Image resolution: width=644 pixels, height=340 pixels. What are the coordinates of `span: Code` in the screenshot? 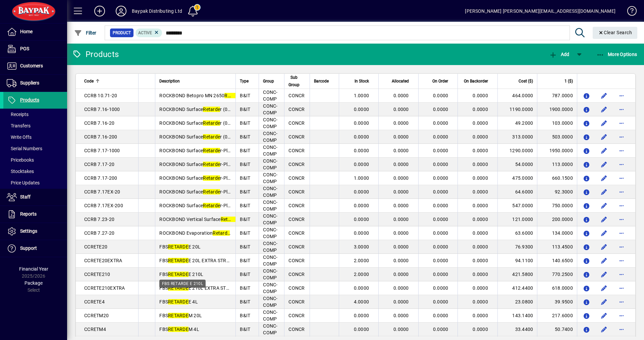 It's located at (89, 81).